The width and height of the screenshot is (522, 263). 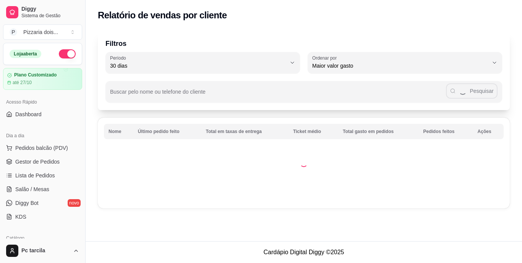 What do you see at coordinates (42, 148) in the screenshot?
I see `button: Pedidos balcão (PDV)` at bounding box center [42, 148].